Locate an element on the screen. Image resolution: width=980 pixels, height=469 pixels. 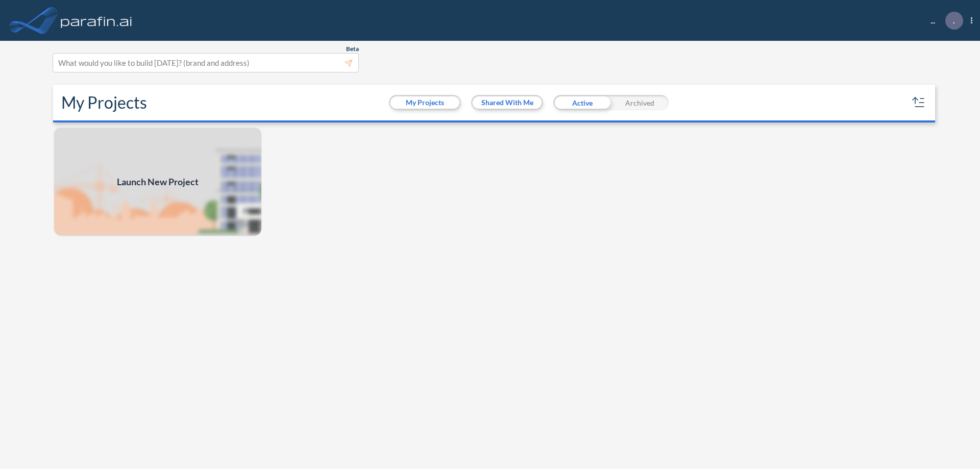
img: logo is located at coordinates (96, 21).